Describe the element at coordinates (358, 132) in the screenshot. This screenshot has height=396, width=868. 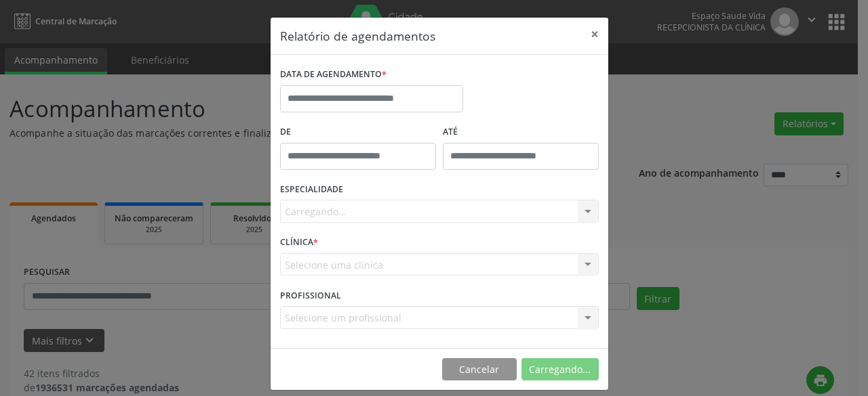
I see `label: De` at that location.